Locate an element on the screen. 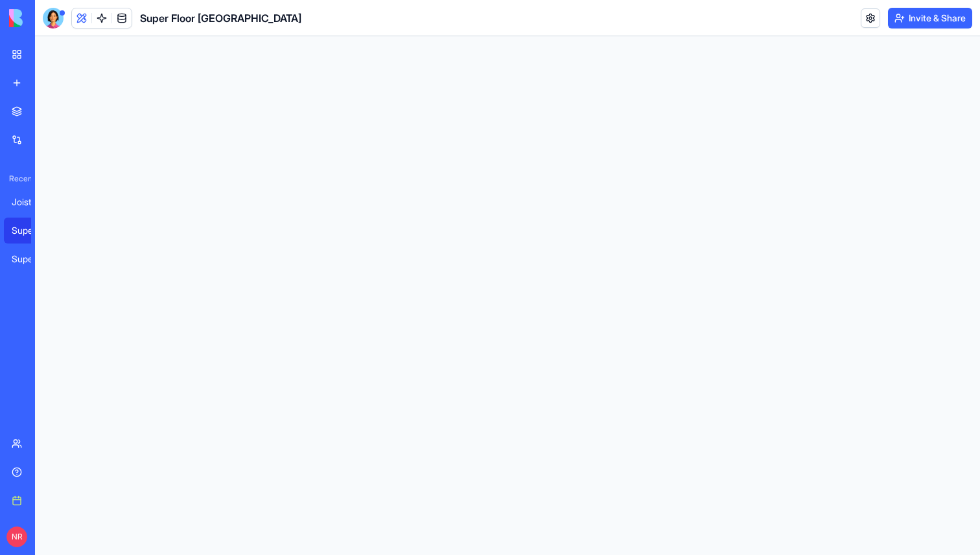 This screenshot has width=980, height=555. a: Super Floor Price Manager is located at coordinates (29, 259).